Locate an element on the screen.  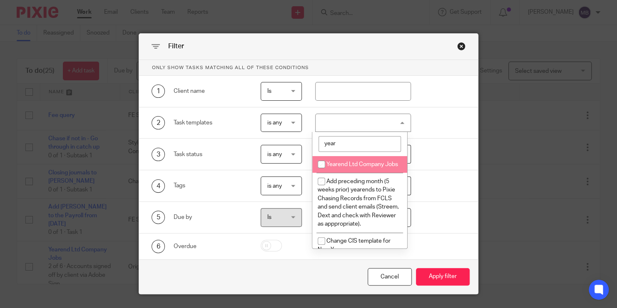
div: 3 is located at coordinates (158, 155).